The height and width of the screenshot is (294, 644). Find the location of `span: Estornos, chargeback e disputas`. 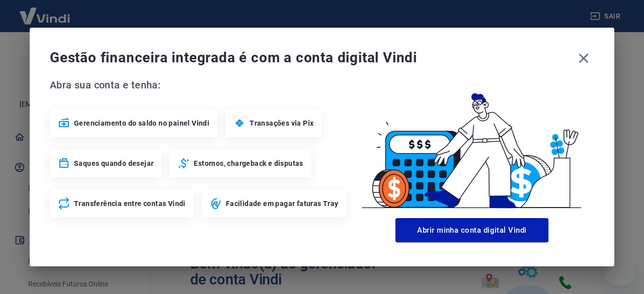

span: Estornos, chargeback e disputas is located at coordinates (248, 164).